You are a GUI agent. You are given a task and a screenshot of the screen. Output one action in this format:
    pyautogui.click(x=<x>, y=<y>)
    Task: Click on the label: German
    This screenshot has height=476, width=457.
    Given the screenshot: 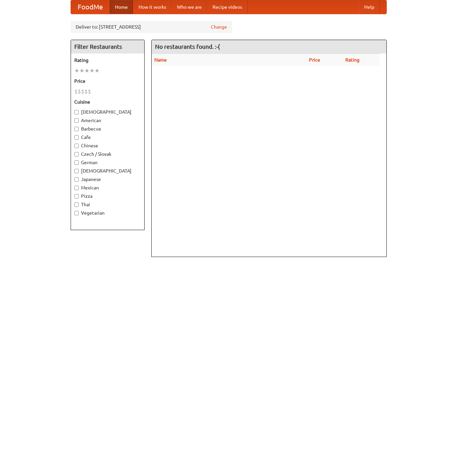 What is the action you would take?
    pyautogui.click(x=108, y=163)
    